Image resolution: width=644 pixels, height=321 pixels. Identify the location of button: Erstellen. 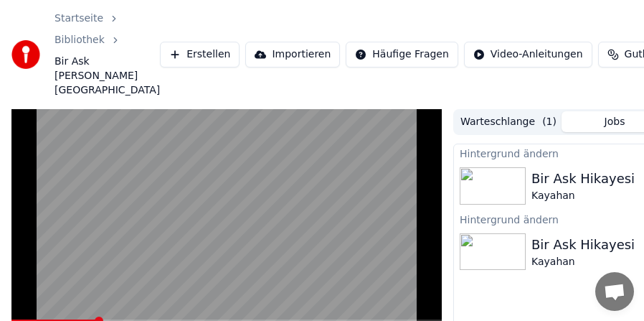
(200, 54).